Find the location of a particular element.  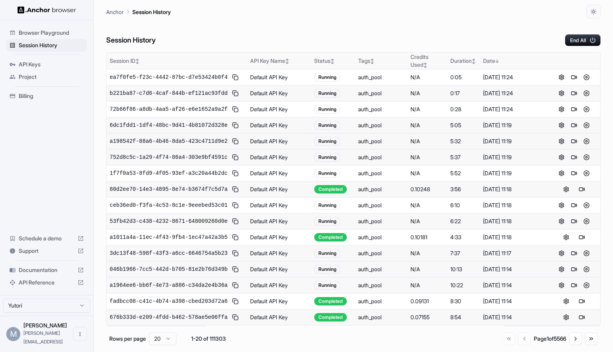

div: Credits Used is located at coordinates (427, 61).